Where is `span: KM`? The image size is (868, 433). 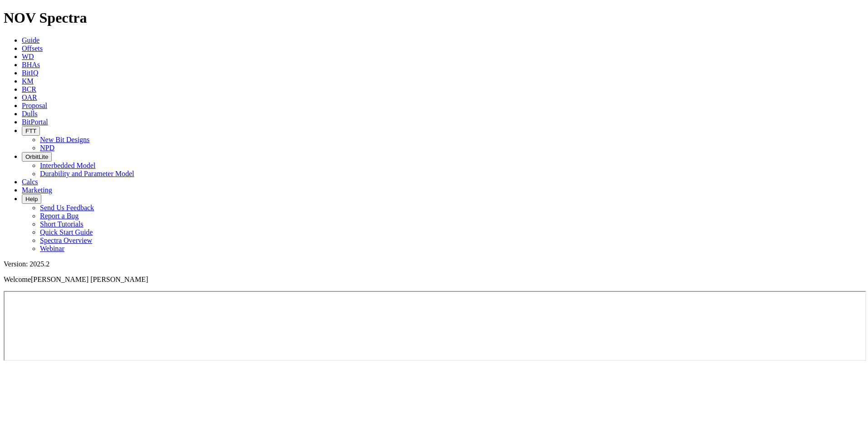
span: KM is located at coordinates (27, 81).